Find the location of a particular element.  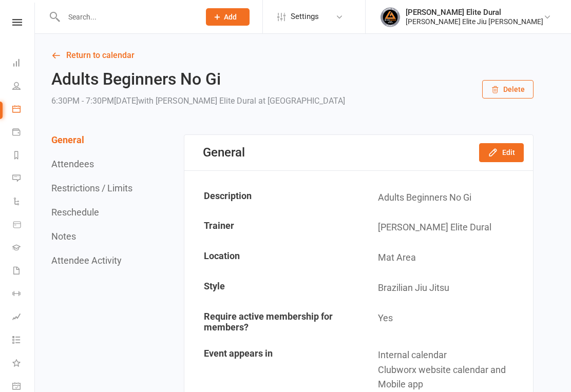

a: Return to calendar is located at coordinates (292, 55).